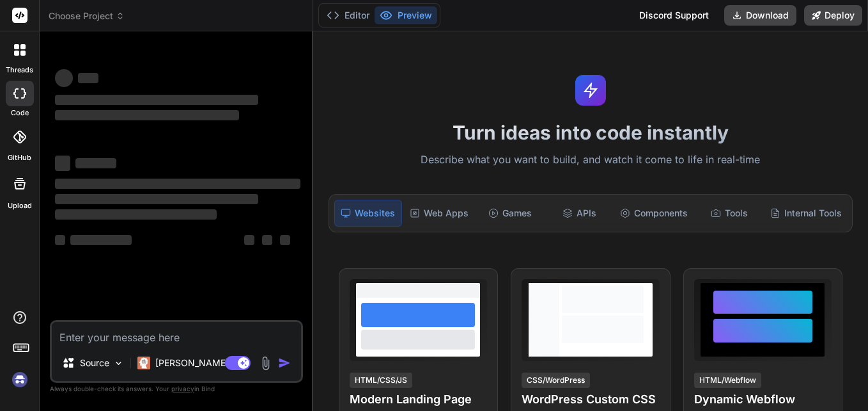 This screenshot has height=411, width=868. I want to click on button: Deploy, so click(833, 15).